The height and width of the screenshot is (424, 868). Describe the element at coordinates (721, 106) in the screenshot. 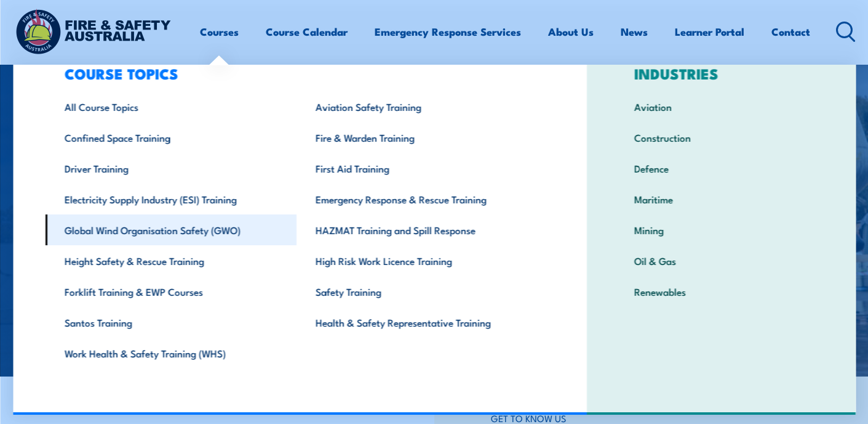

I see `a: Aviation` at that location.